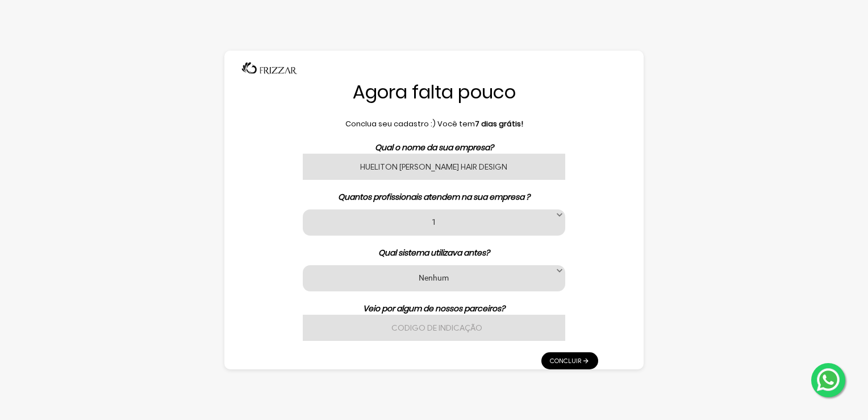  What do you see at coordinates (434, 253) in the screenshot?
I see `p: Qual sistema utilizava antes?` at bounding box center [434, 253].